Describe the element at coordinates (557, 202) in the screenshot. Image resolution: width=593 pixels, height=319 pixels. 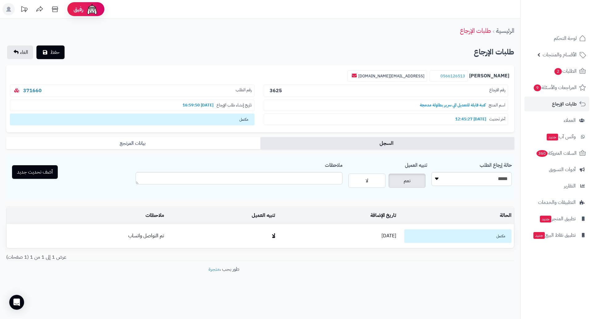
I see `a: التطبيقات والخدمات` at that location.